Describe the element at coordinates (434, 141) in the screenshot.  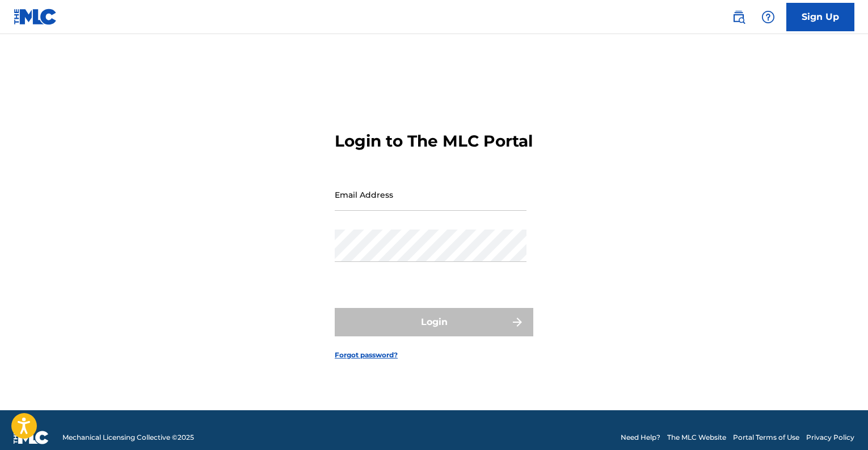
I see `h3: Login to The MLC Portal` at that location.